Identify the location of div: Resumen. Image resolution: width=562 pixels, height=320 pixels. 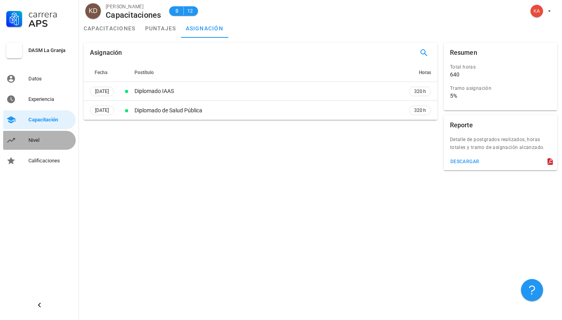
(464, 53).